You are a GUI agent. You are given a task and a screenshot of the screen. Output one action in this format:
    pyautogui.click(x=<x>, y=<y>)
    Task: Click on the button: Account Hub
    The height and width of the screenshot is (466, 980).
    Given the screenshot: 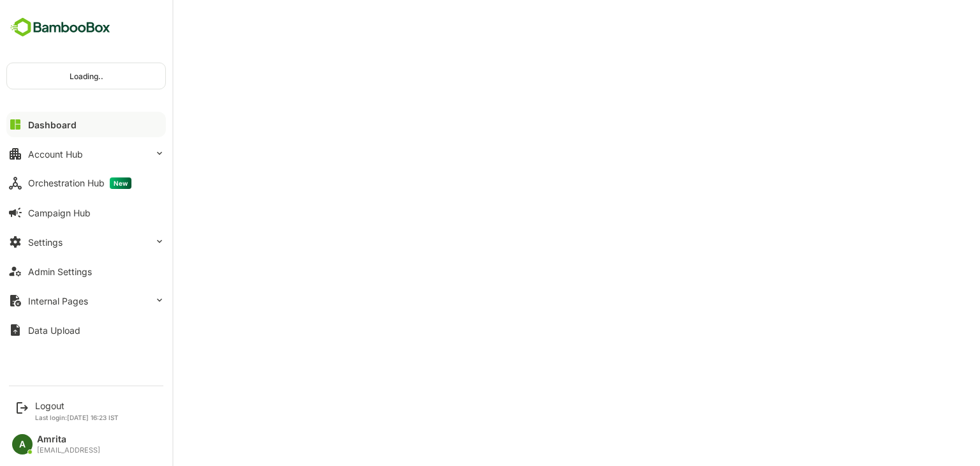 What is the action you would take?
    pyautogui.click(x=86, y=154)
    